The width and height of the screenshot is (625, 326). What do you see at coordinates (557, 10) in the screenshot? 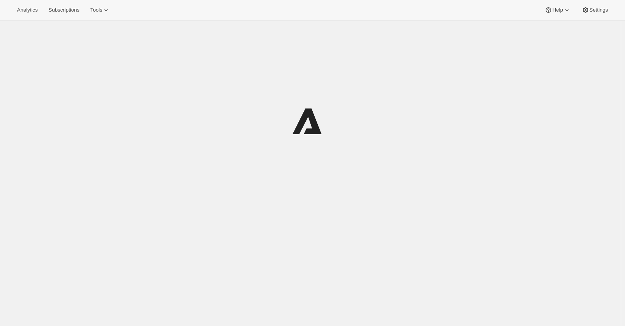
I see `span: Help` at bounding box center [557, 10].